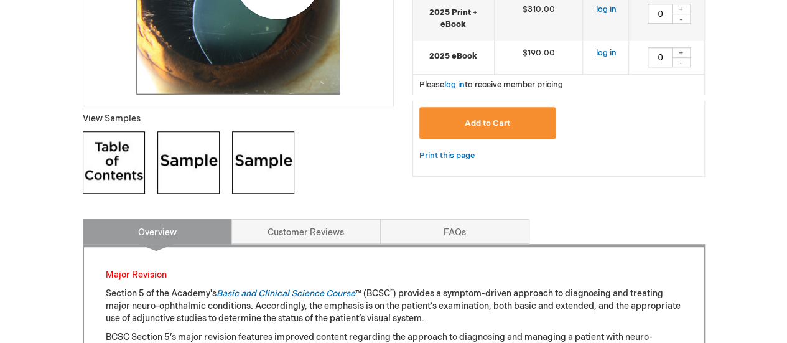 The height and width of the screenshot is (343, 787). I want to click on a: FAQs, so click(455, 232).